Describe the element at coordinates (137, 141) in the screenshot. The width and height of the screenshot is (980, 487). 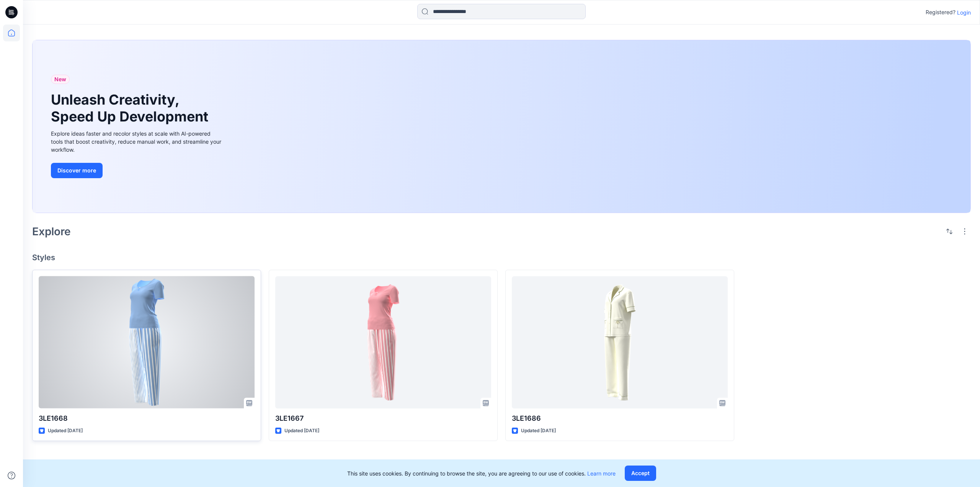
I see `div: Explore ideas faster and recolor styles at scale with AI-powered tools that boost creativity, red...` at that location.